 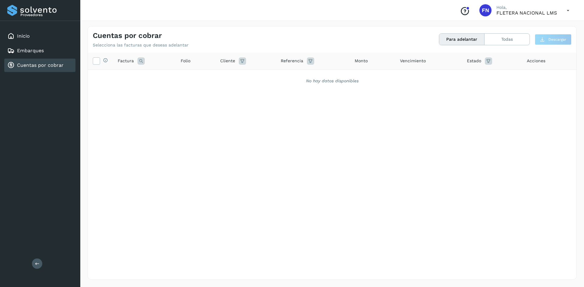 What do you see at coordinates (361, 61) in the screenshot?
I see `span: Monto` at bounding box center [361, 61].